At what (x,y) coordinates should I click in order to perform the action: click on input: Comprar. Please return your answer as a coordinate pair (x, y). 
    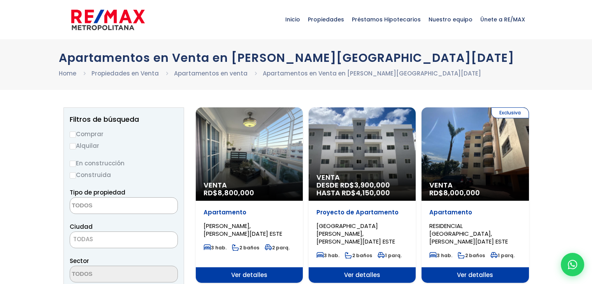
    Looking at the image, I should click on (73, 135).